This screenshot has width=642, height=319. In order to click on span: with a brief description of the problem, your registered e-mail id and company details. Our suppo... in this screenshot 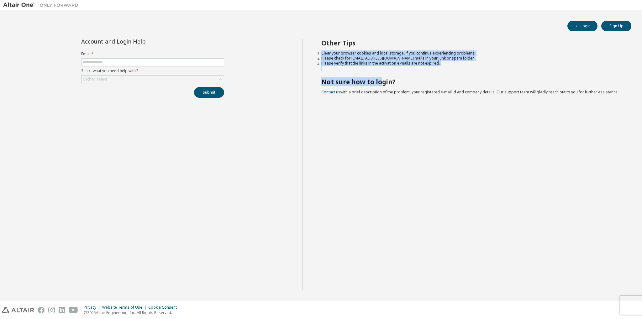, I will do `click(470, 92)`.